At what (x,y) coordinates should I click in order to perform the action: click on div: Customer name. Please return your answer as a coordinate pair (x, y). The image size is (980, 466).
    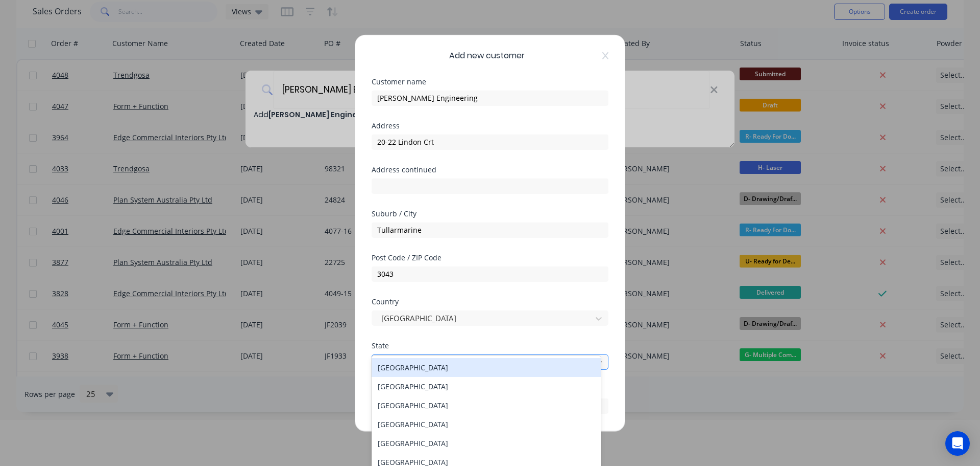
    Looking at the image, I should click on (490, 82).